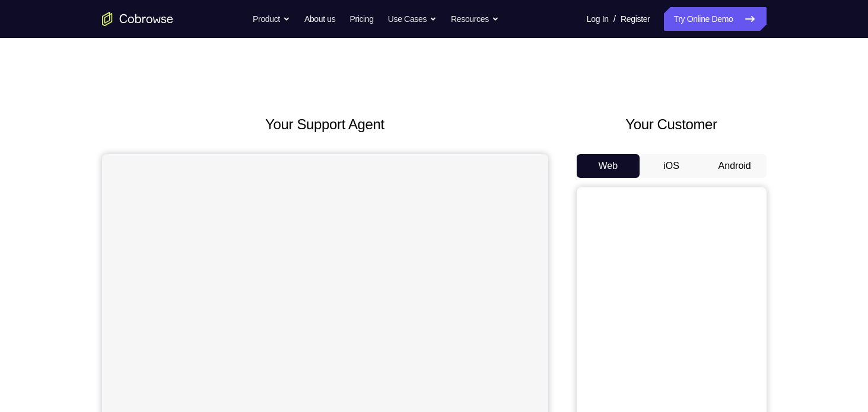 The width and height of the screenshot is (868, 412). What do you see at coordinates (320, 19) in the screenshot?
I see `a: About us` at bounding box center [320, 19].